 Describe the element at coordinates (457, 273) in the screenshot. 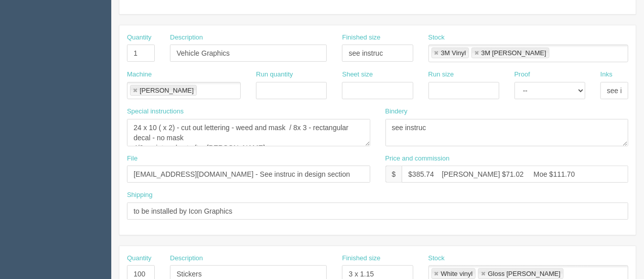

I see `div: White vinyl` at that location.